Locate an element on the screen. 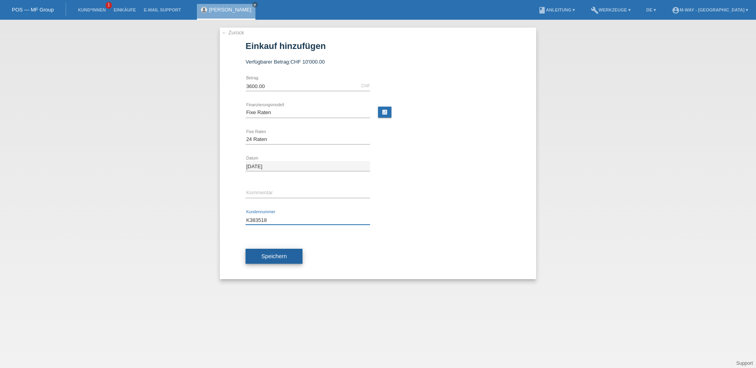 This screenshot has width=756, height=368. i: account_circle is located at coordinates (675, 10).